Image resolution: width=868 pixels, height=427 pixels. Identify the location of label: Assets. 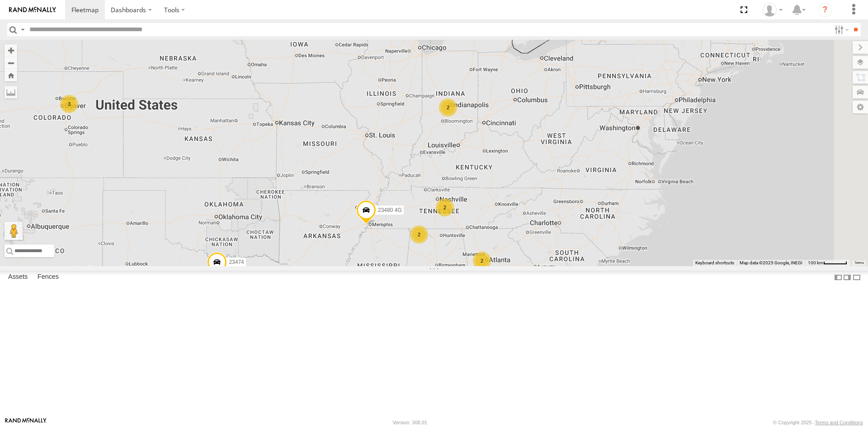
(18, 278).